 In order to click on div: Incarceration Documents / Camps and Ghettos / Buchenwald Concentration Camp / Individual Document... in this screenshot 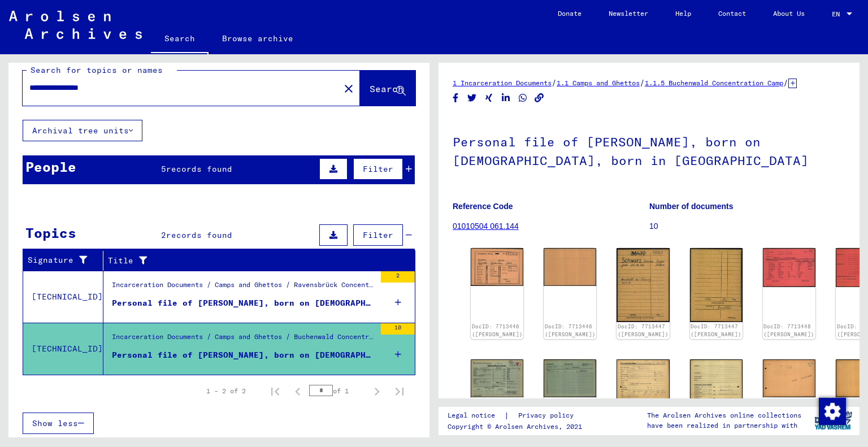, I will do `click(243, 339)`.